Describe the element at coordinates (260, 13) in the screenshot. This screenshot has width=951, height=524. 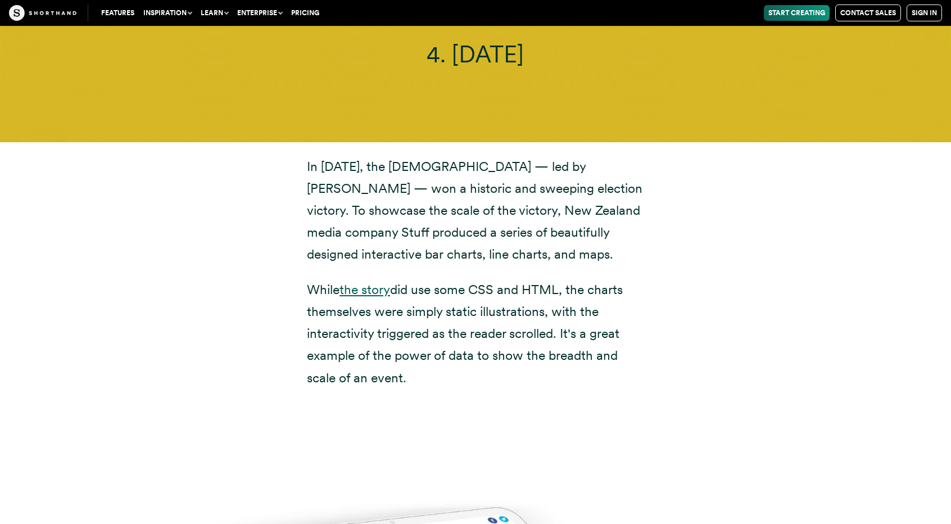
I see `button: Enterprise` at that location.